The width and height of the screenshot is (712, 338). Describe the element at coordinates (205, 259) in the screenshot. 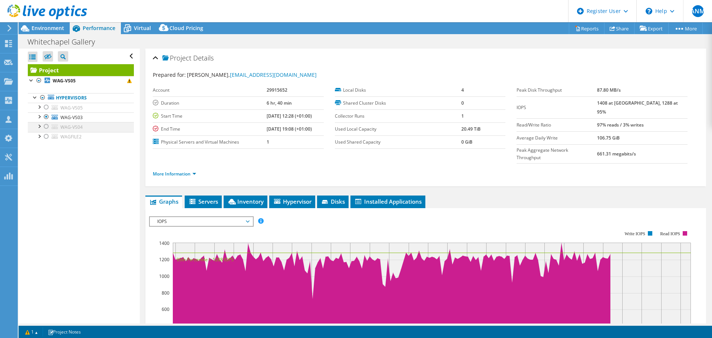

I see `text: 95th Percentile = 1288 IOPS` at that location.